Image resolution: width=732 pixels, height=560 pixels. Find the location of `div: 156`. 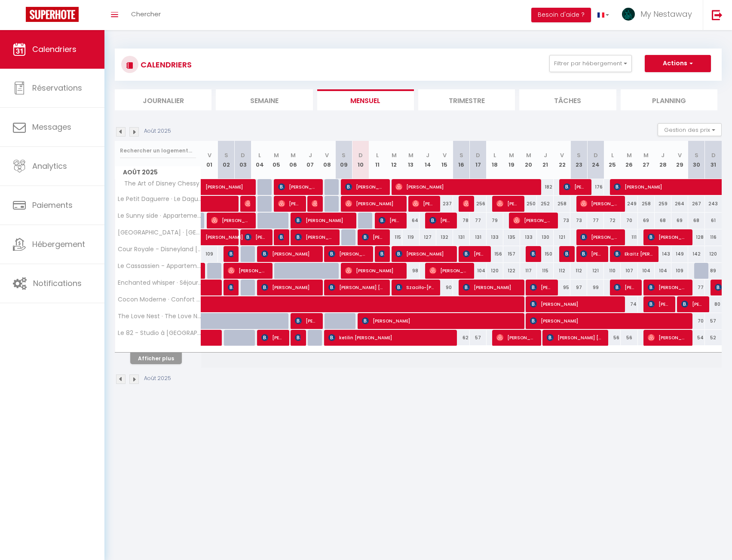

div: 156 is located at coordinates (495, 254).